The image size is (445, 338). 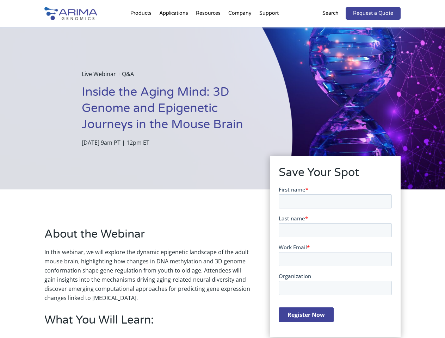 I want to click on p: Live Webinar + Q&A, so click(x=169, y=77).